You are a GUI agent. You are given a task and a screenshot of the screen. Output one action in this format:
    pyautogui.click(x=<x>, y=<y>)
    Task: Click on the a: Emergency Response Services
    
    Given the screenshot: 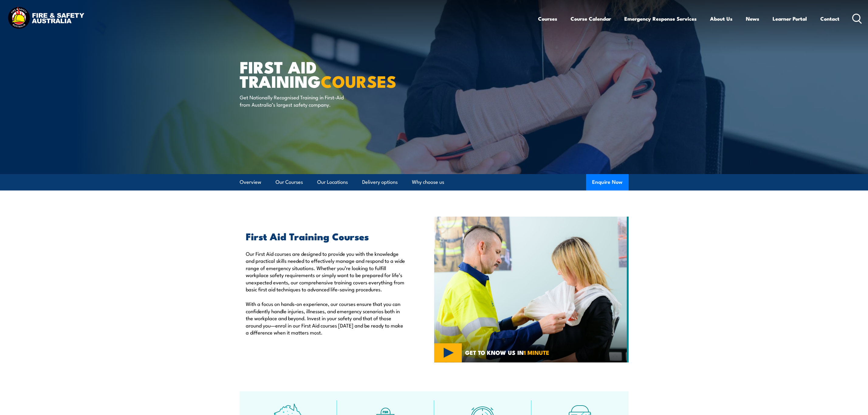 What is the action you would take?
    pyautogui.click(x=660, y=19)
    